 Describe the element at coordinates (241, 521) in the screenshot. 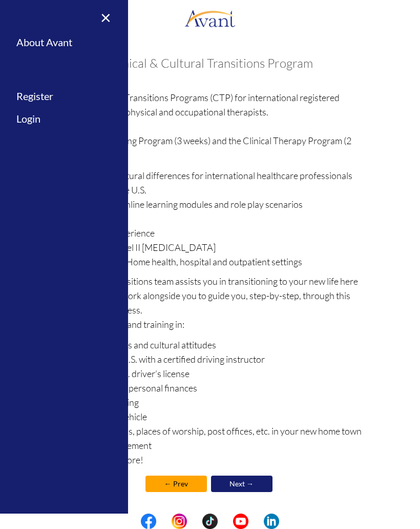

I see `img: yt.png` at that location.